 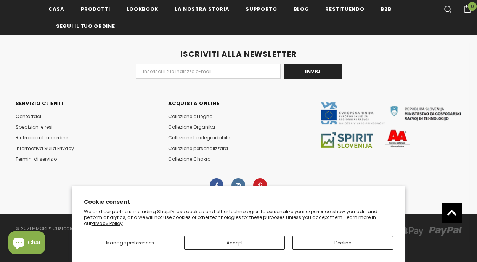 What do you see at coordinates (199, 138) in the screenshot?
I see `span: Collezione biodegradabile` at bounding box center [199, 138].